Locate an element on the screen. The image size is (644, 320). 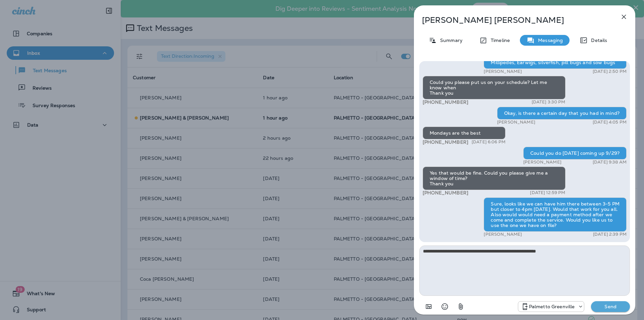
p: Send is located at coordinates (610, 307).